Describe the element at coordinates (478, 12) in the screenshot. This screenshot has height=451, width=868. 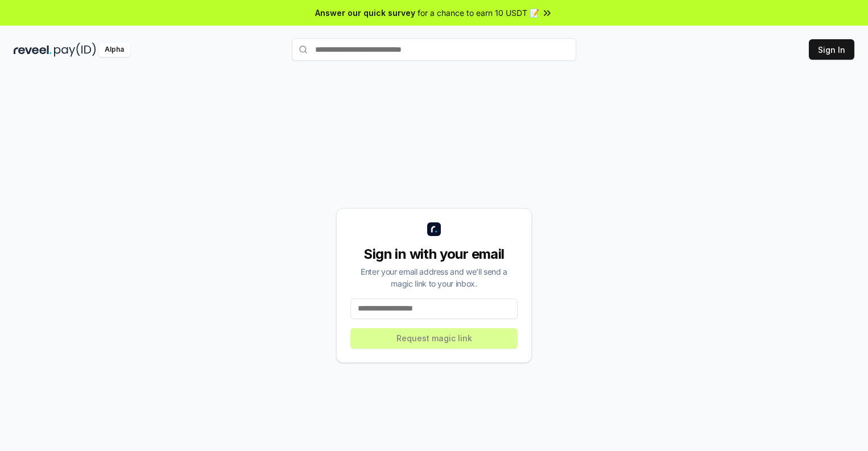
I see `span: for a chance to earn 10 USDT 📝` at that location.